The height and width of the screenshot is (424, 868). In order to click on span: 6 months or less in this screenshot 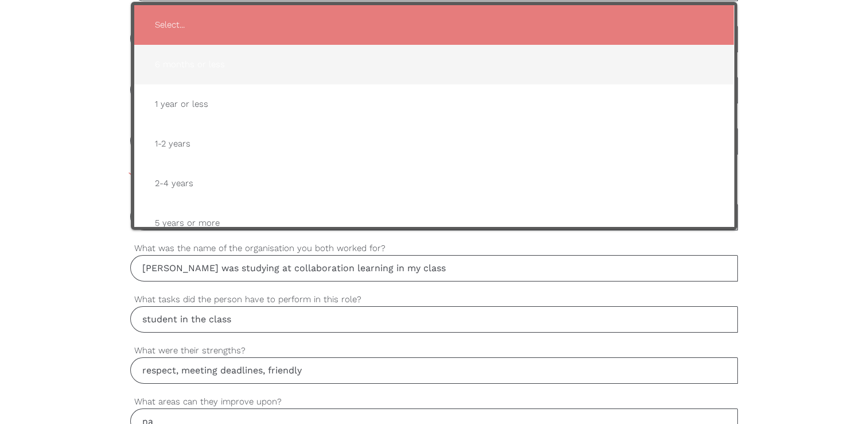, I will do `click(434, 64)`.